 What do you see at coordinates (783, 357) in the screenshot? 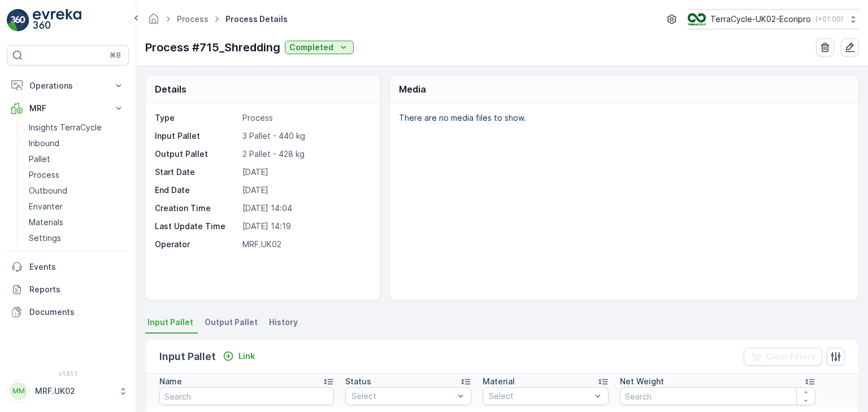
I see `button: Clear Filters` at bounding box center [783, 357].